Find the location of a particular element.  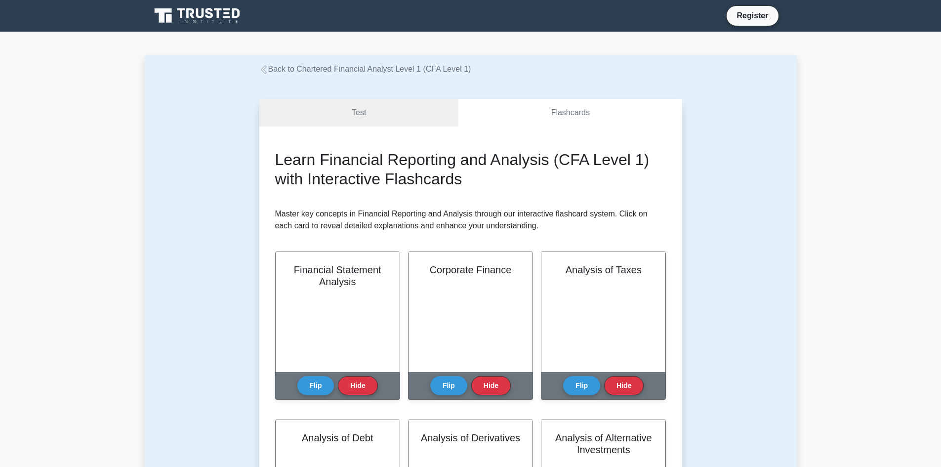

a: Flashcards is located at coordinates (570, 113).